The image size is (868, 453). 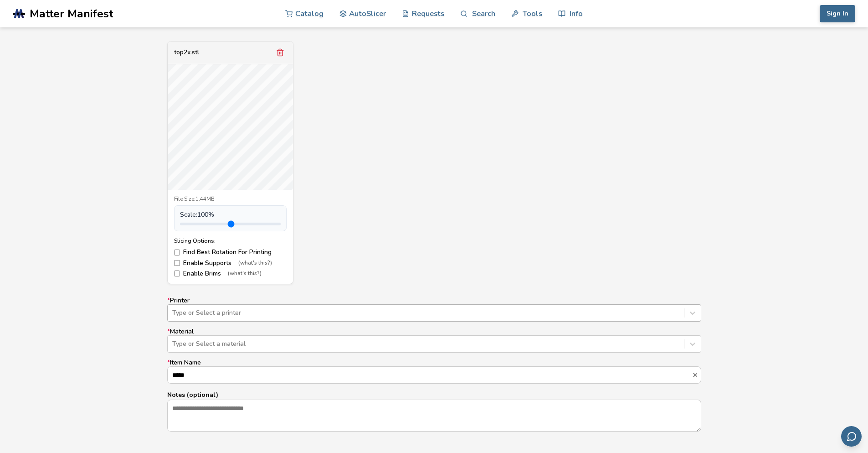 What do you see at coordinates (434, 309) in the screenshot?
I see `label: Printer` at bounding box center [434, 309].